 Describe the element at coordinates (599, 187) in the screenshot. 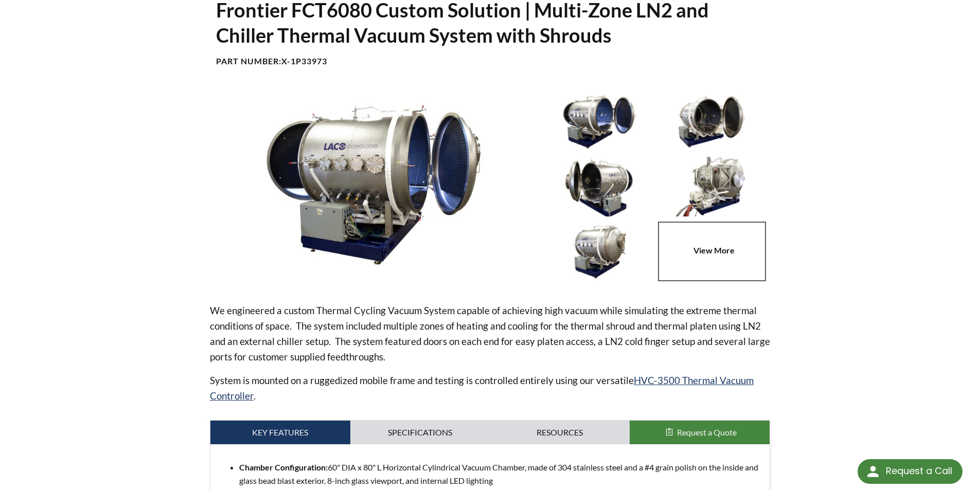

I see `img: Custom Solution | Horizontal Cylindrical Thermal Vacuum (TVAC) Test System, angled view, open cha...` at that location.